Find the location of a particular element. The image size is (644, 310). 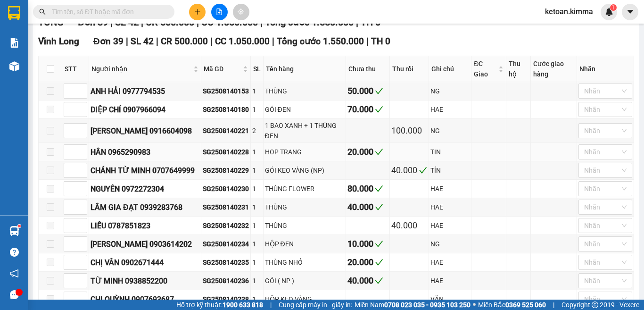

td: SG2508140234 is located at coordinates (226, 244).